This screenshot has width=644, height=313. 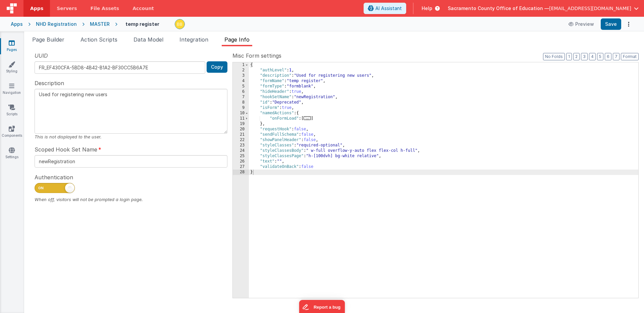 I want to click on div: 2, so click(x=241, y=71).